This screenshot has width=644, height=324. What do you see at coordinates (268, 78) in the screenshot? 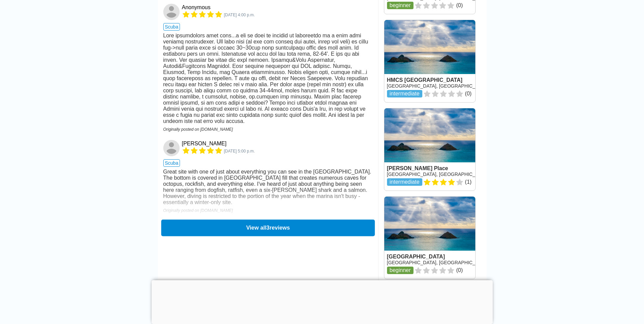
I see `div: Lore ipsumdolors amet cons...a eli se doei te incidid ut laboreetdo ma a enim admi veniamq nostru...` at bounding box center [268, 78].